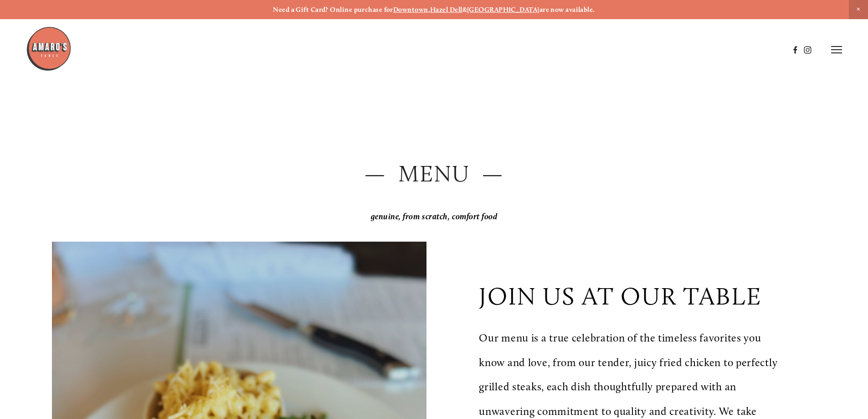  What do you see at coordinates (48, 48) in the screenshot?
I see `img: Amaro's Table` at bounding box center [48, 48].